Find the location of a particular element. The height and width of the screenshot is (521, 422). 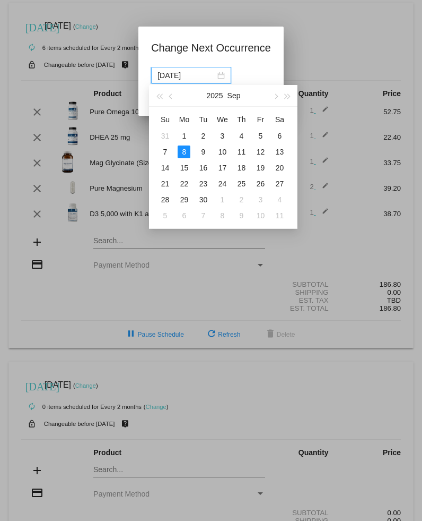

div: 21 is located at coordinates (165, 184).